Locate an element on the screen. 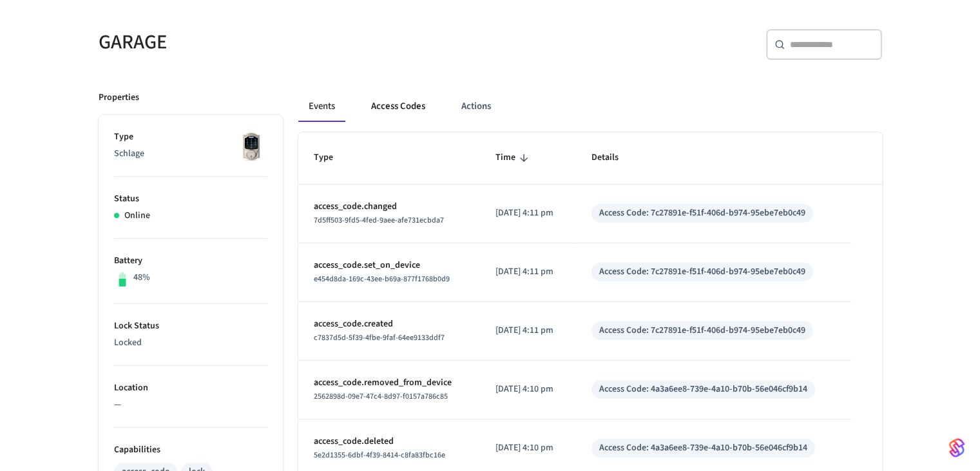 The image size is (980, 471). p: access_code.changed is located at coordinates (389, 207).